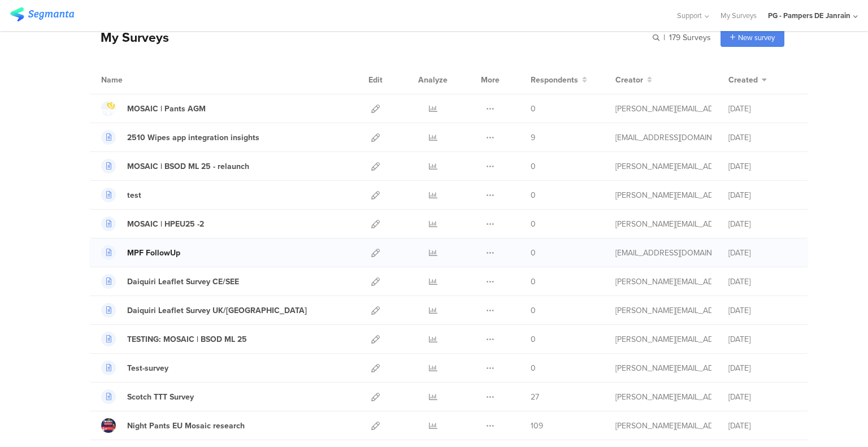 The height and width of the screenshot is (447, 868). What do you see at coordinates (663, 137) in the screenshot?
I see `div: papavarnavas.g@pg.com` at bounding box center [663, 137].